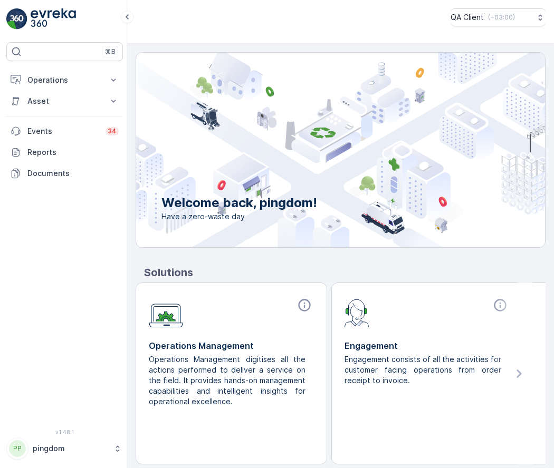 The height and width of the screenshot is (468, 554). Describe the element at coordinates (422, 370) in the screenshot. I see `p: Engagement consists of all the activities for customer facing operations from order receipt to in...` at that location.